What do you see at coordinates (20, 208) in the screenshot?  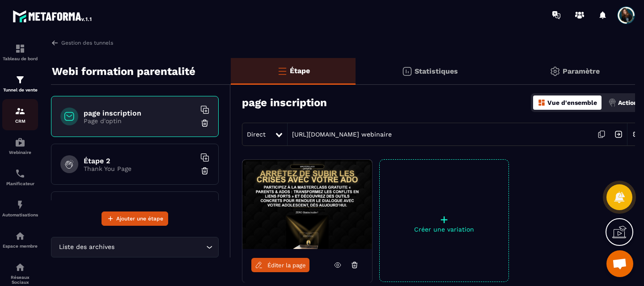 I see `a: automationsautomationsAutomatisations` at bounding box center [20, 208].